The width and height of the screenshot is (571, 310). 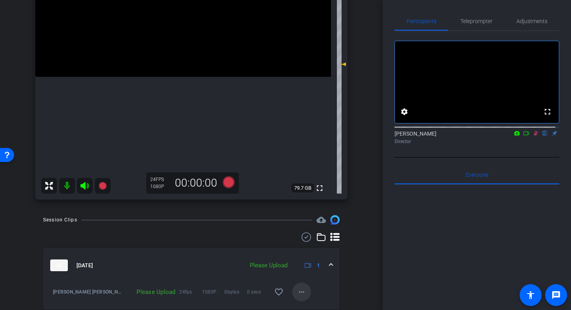 I want to click on mat-icon: accessibility, so click(x=531, y=296).